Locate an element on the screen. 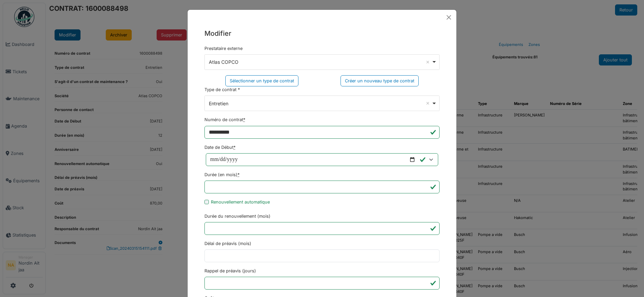 This screenshot has width=644, height=297. label: Rappel de préavis (jours) is located at coordinates (230, 270).